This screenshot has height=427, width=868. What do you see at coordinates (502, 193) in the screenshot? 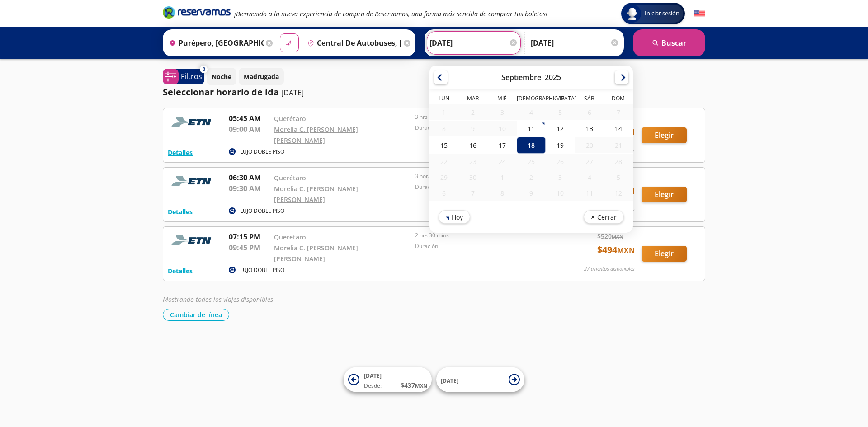
I see `div: 08-Oct-25` at bounding box center [502, 193].